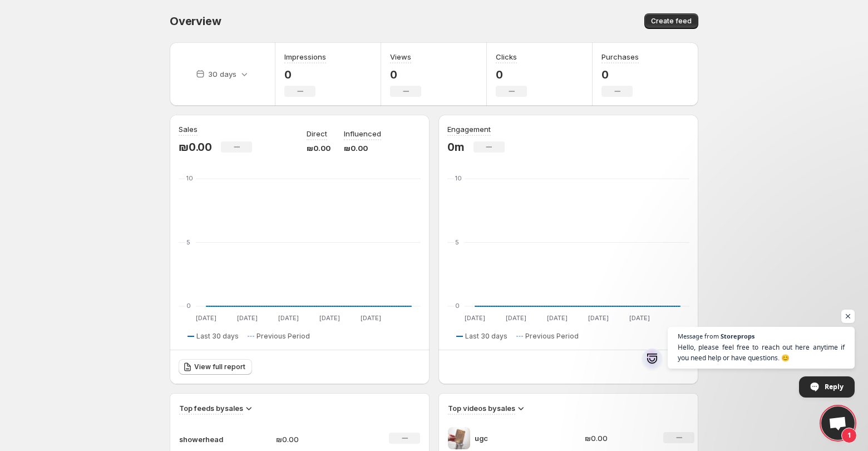  Describe the element at coordinates (459, 438) in the screenshot. I see `img: ugc` at that location.